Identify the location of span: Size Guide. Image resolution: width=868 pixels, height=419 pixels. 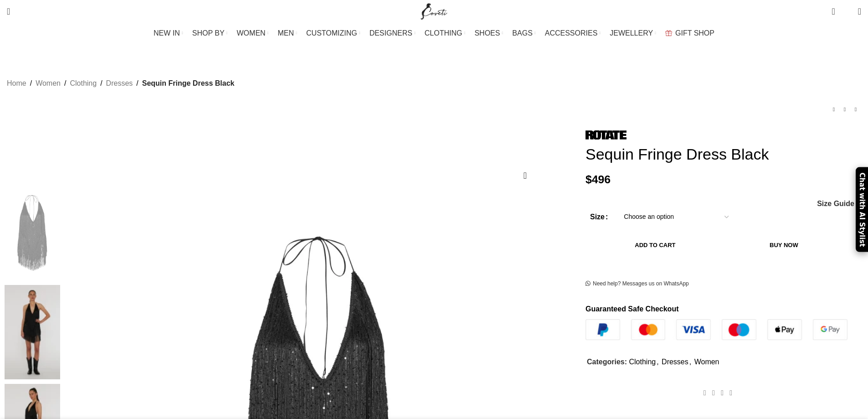
(836, 204).